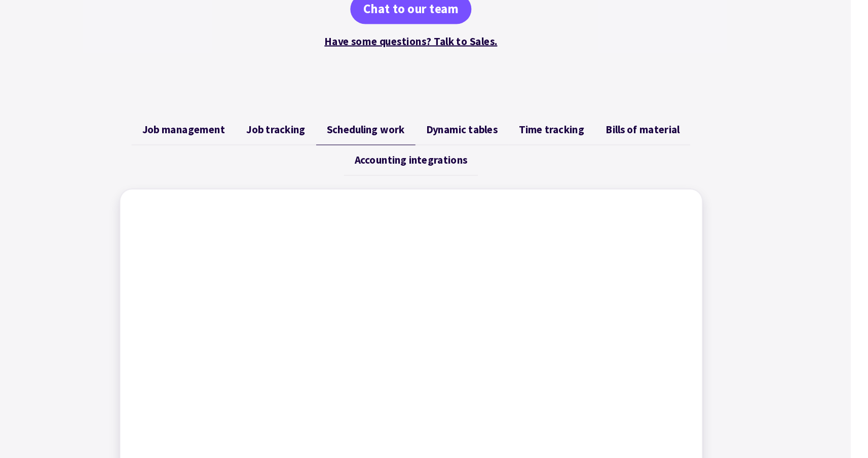  I want to click on span: Accounting integrations, so click(434, 152).